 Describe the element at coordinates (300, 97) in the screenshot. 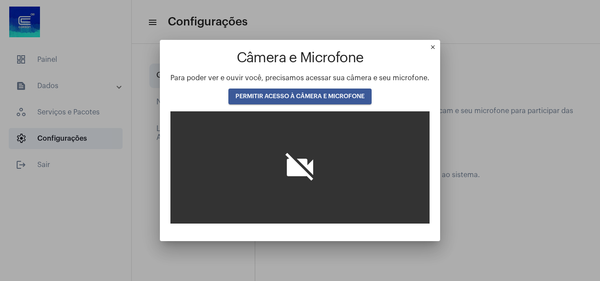

I see `span: PERMITIR ACESSO À CÂMERA E MICROFONE` at that location.